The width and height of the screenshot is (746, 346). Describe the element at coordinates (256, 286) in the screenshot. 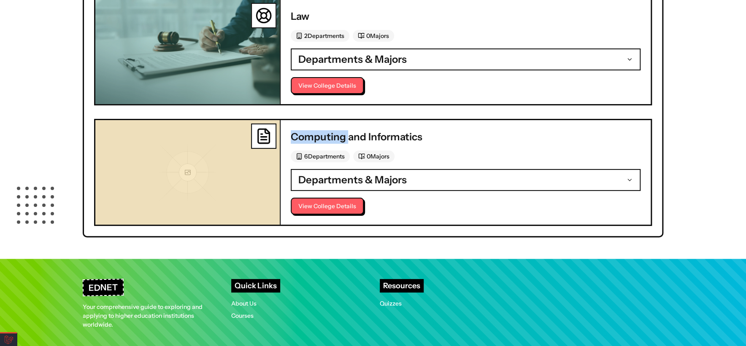

I see `h4: Quick Links` at that location.